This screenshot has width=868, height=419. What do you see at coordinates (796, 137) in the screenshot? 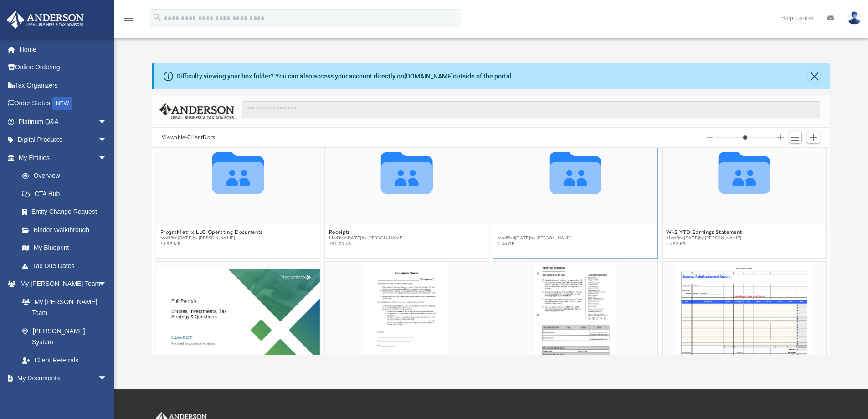
I see `button: Switch to List View` at bounding box center [796, 137].